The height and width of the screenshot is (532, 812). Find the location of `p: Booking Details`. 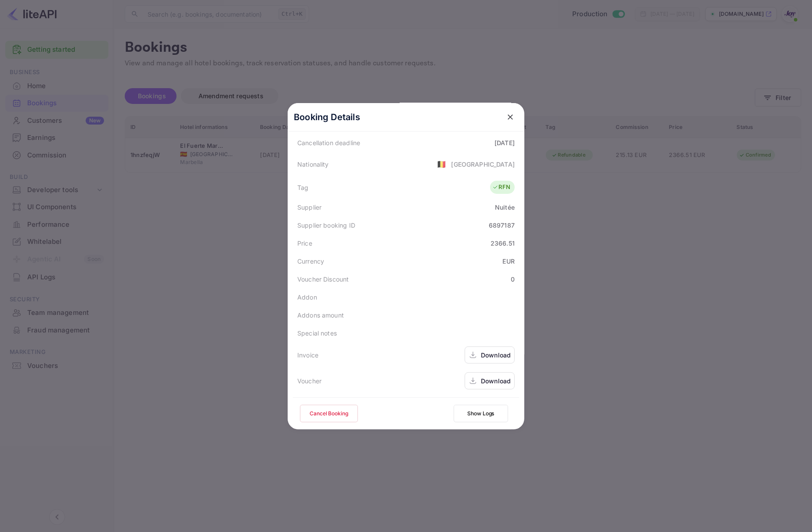

p: Booking Details is located at coordinates (327, 117).